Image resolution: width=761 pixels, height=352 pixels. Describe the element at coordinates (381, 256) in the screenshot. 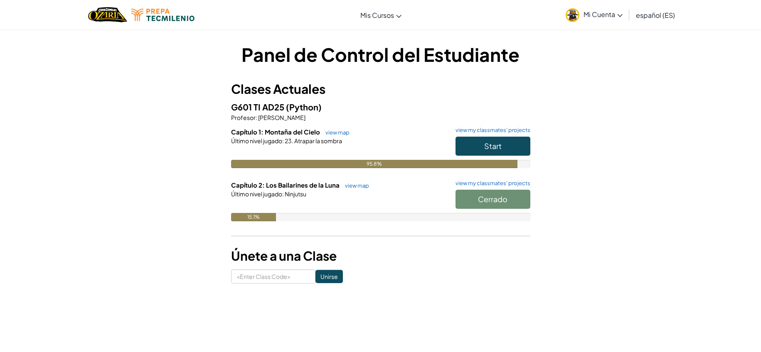

I see `h3: Únete a una Clase` at that location.